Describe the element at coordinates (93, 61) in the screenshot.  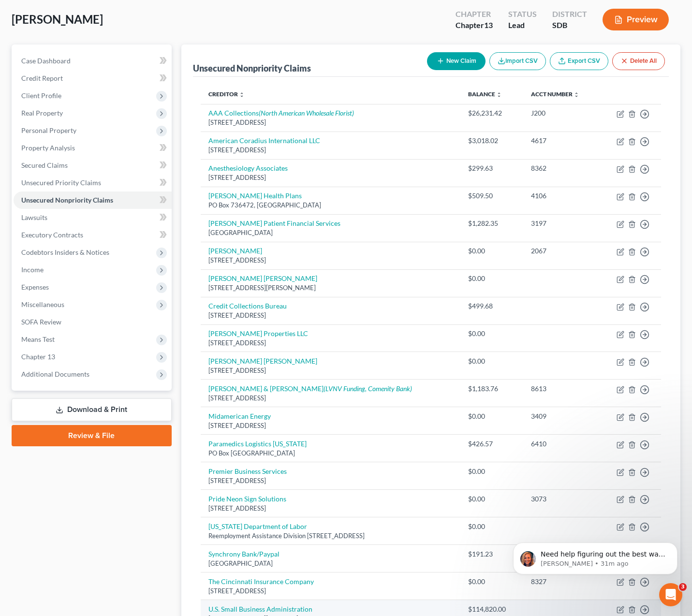
I see `a: Case Dashboard` at that location.